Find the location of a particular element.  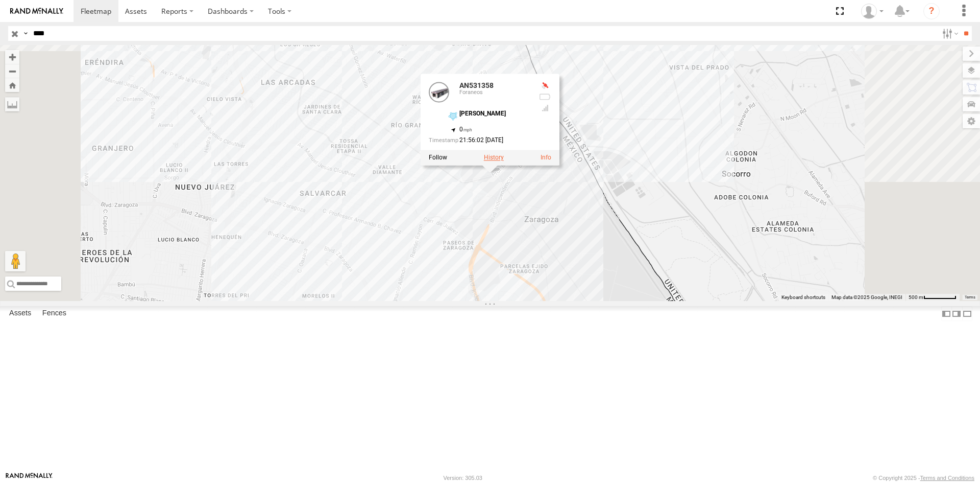

button: Map Scale: 500 m per 61 pixels is located at coordinates (933, 297).